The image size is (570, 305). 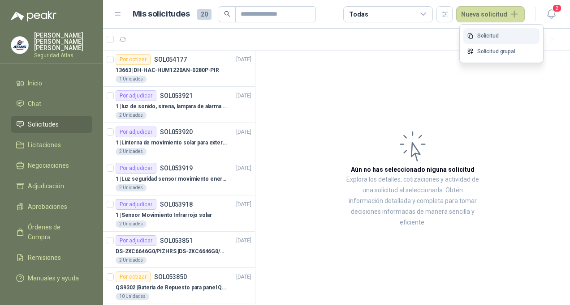 I want to click on span: Solicitudes, so click(x=43, y=125).